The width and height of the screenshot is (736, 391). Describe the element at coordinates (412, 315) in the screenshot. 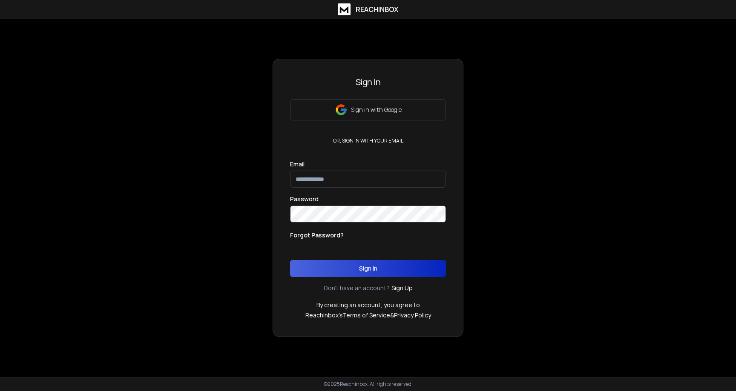

I see `span: Privacy Policy` at that location.